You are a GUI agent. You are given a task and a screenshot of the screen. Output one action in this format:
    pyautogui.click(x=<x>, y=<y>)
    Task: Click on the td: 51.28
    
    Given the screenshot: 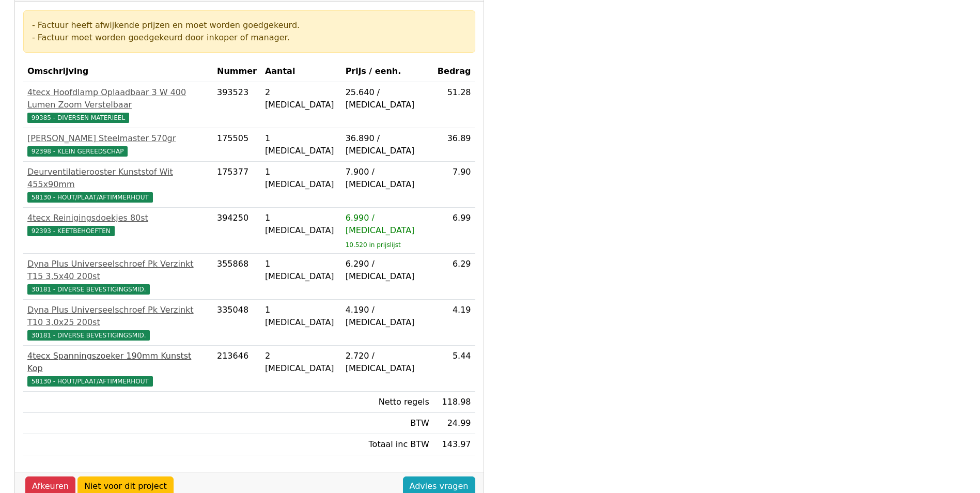 What is the action you would take?
    pyautogui.click(x=454, y=105)
    